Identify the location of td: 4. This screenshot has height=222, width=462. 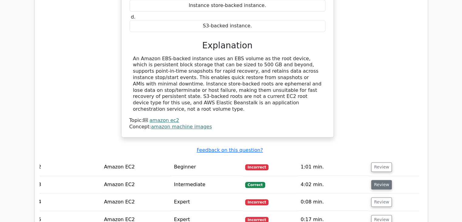
(69, 202).